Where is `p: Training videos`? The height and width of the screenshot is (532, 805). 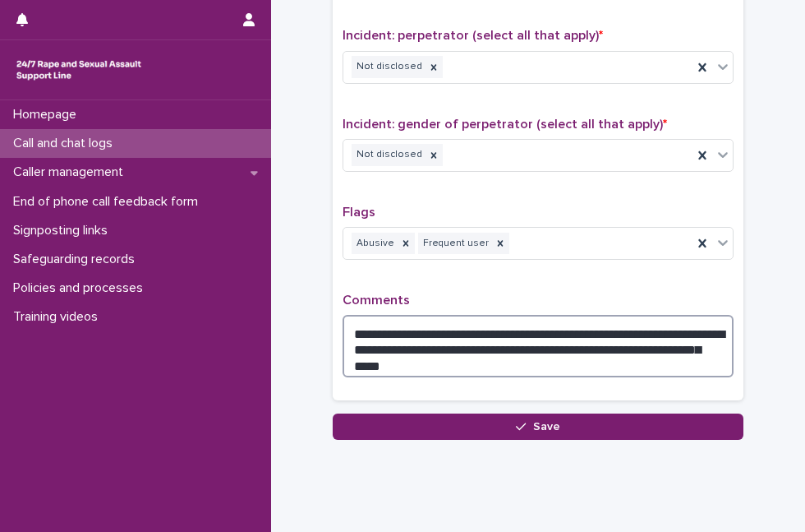 p: Training videos is located at coordinates (59, 316).